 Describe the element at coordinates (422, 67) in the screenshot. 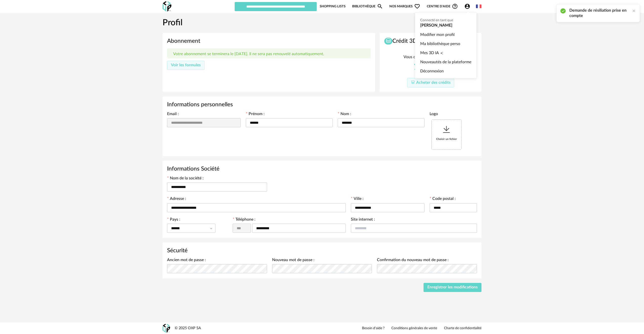

I see `span: 100` at that location.